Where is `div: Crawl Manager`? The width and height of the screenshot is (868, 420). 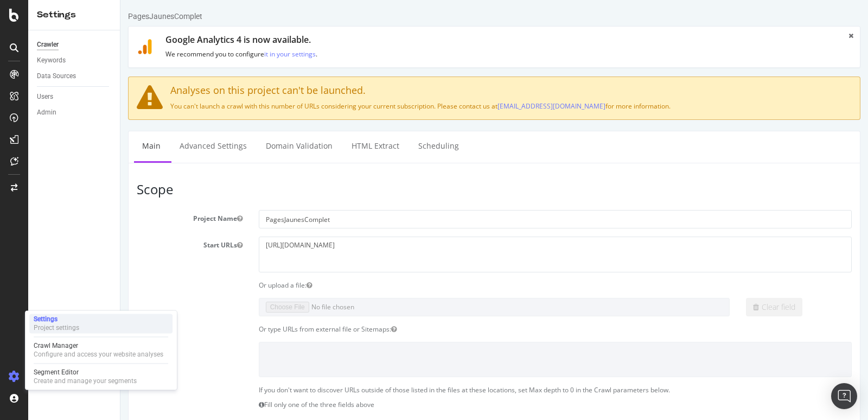 div: Crawl Manager is located at coordinates (98, 346).